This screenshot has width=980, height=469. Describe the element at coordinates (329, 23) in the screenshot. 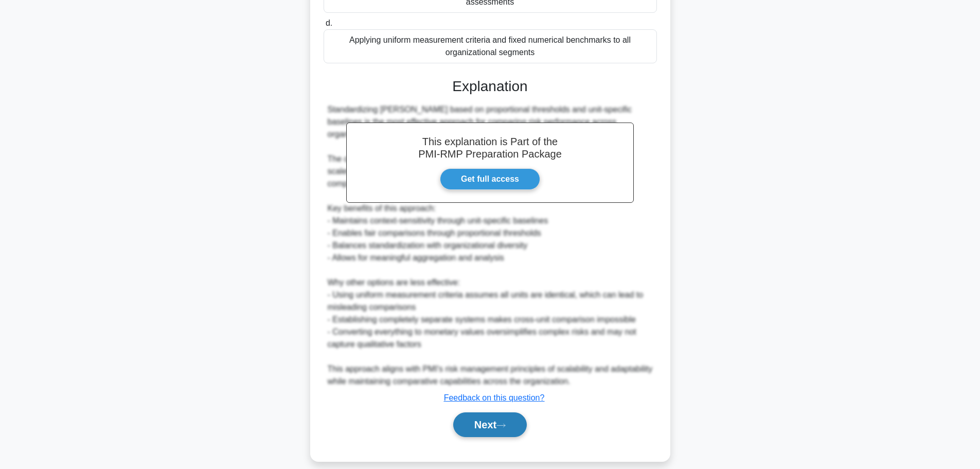

I see `span: d.` at that location.